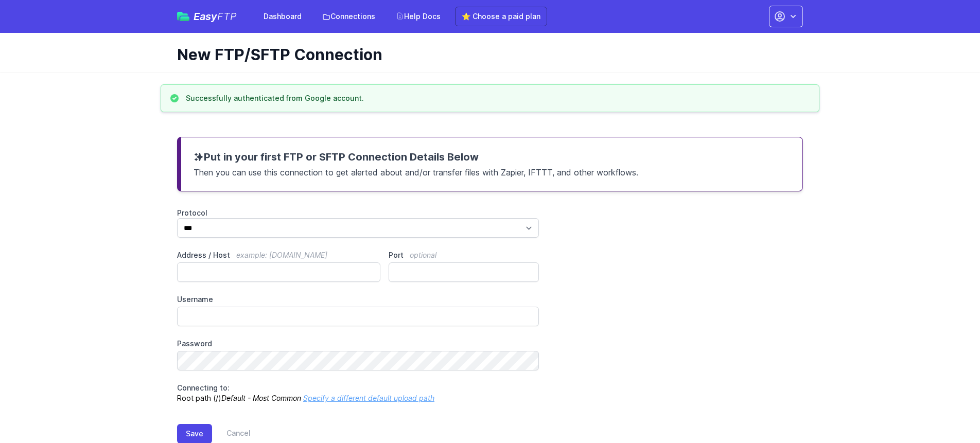 The width and height of the screenshot is (980, 443). Describe the element at coordinates (261, 398) in the screenshot. I see `i: Default - Most Common` at that location.